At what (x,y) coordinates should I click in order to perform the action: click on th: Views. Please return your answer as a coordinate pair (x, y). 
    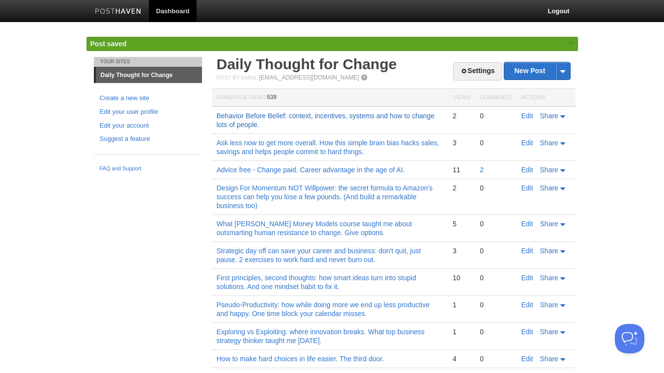
    Looking at the image, I should click on (461, 98).